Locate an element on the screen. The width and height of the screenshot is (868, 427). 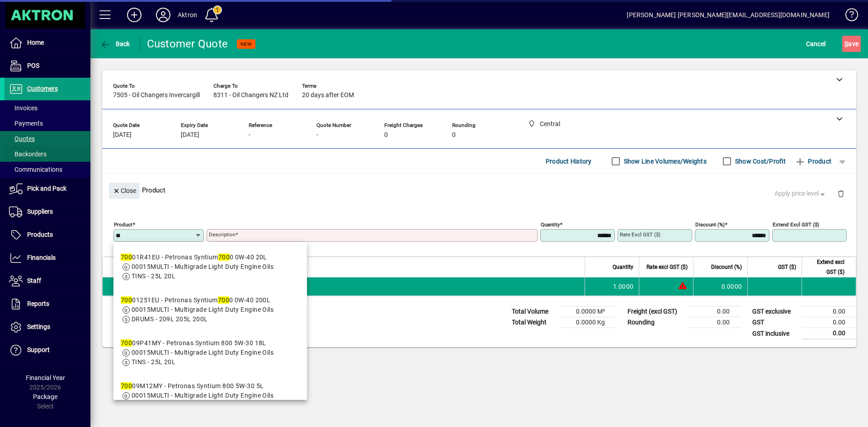
app-page-header-button: Back is located at coordinates (115, 44).